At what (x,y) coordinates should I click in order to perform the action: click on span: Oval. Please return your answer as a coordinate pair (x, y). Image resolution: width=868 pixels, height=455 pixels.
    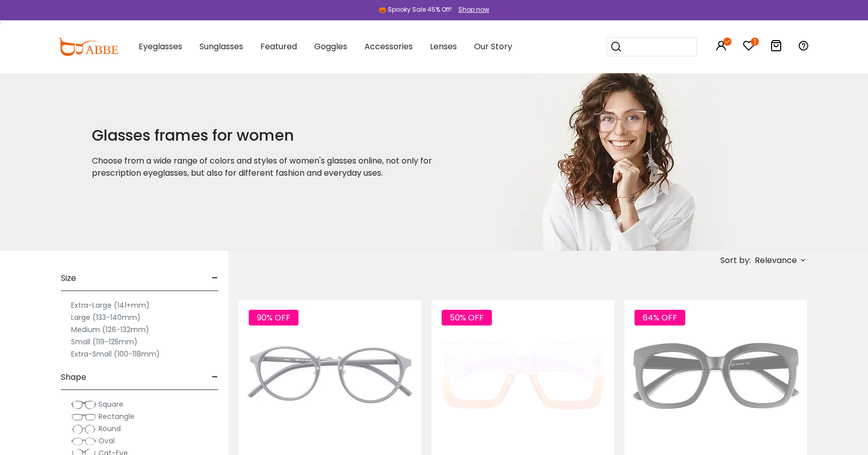
    Looking at the image, I should click on (106, 441).